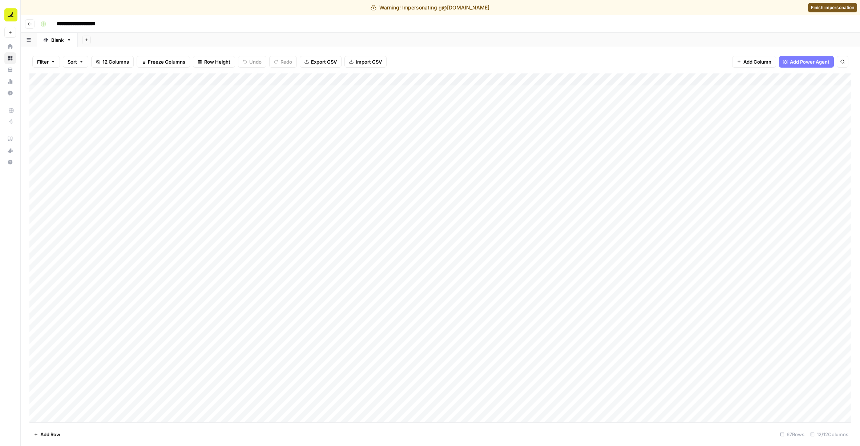 The image size is (860, 446). Describe the element at coordinates (10, 150) in the screenshot. I see `button: What's new?` at that location.